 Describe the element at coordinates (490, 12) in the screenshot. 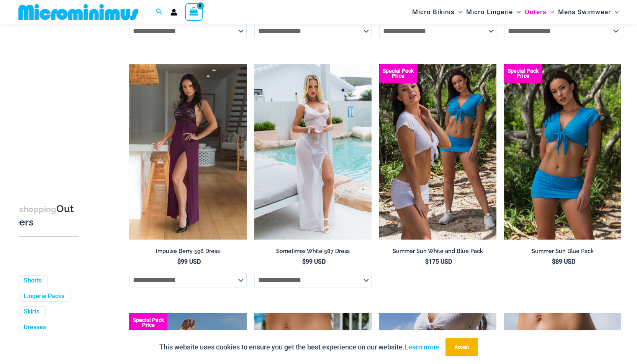

I see `span: Micro Lingerie` at that location.